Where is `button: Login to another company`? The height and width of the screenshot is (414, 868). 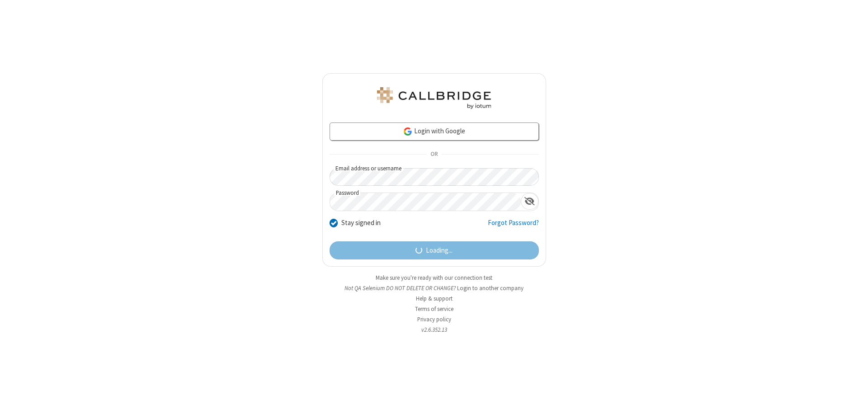
button: Login to another company is located at coordinates (490, 288).